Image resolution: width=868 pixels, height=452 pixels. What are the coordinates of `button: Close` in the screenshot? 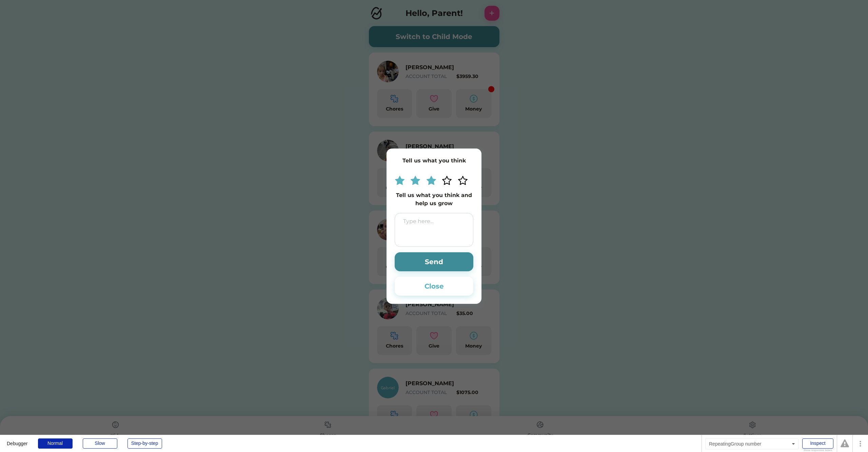 It's located at (434, 286).